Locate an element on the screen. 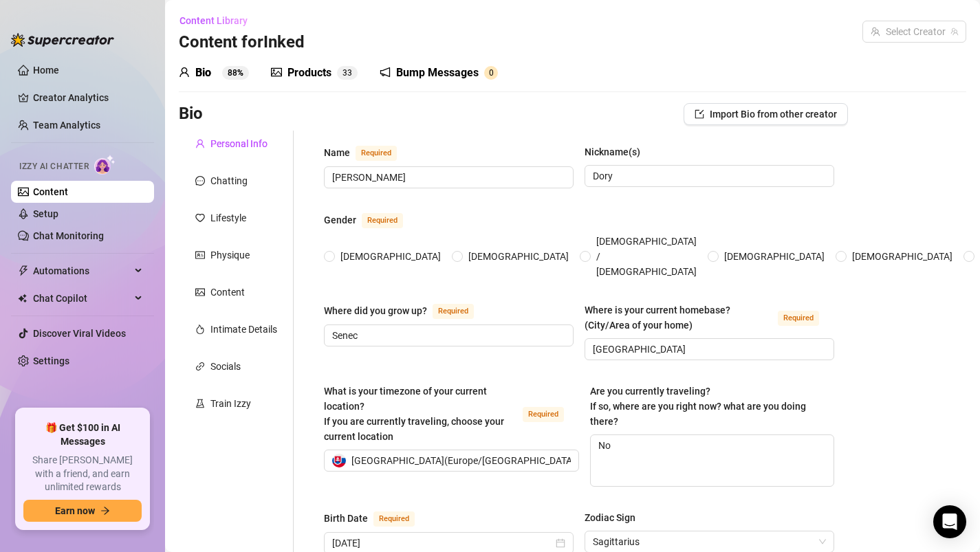 This screenshot has height=552, width=980. span: message is located at coordinates (200, 181).